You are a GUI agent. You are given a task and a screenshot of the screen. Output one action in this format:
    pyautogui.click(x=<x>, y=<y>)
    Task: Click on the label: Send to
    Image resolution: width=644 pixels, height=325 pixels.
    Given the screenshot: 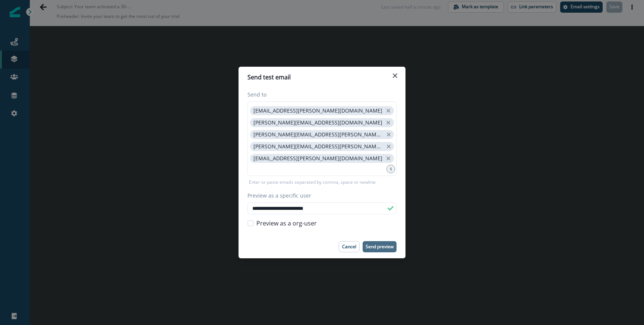 What is the action you would take?
    pyautogui.click(x=320, y=95)
    